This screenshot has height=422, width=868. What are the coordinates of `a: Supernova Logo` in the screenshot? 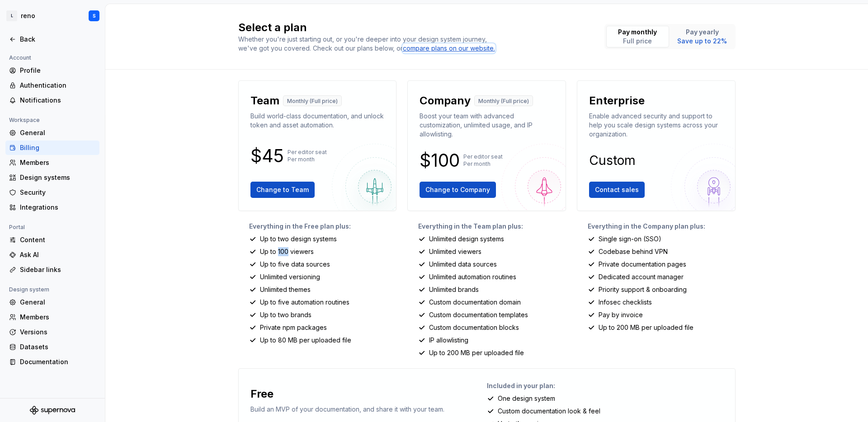 It's located at (53, 411).